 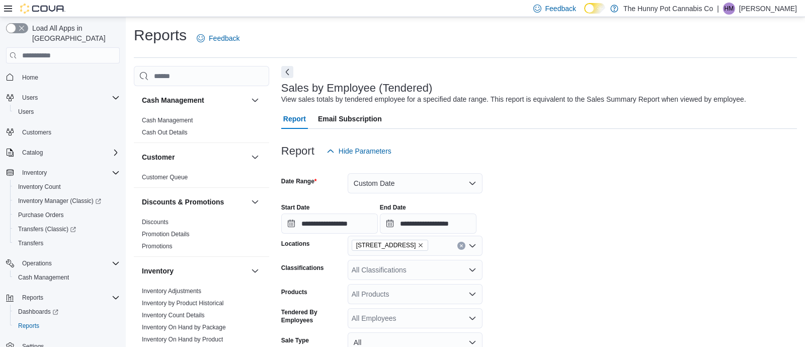 I want to click on span: Inventory Adjustments, so click(x=172, y=291).